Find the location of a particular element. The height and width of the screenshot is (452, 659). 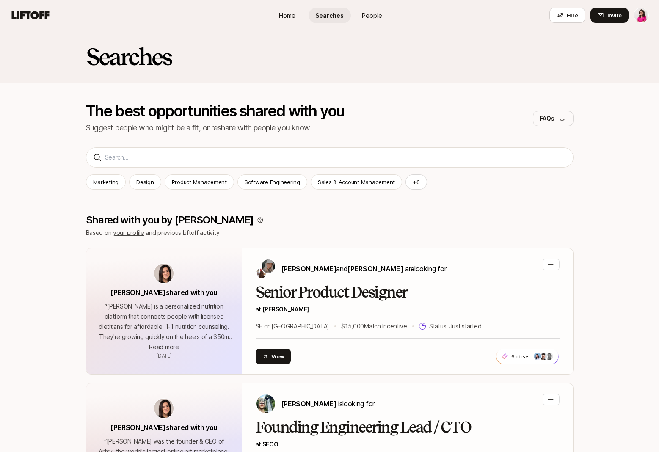

button: Invite is located at coordinates (610, 15).